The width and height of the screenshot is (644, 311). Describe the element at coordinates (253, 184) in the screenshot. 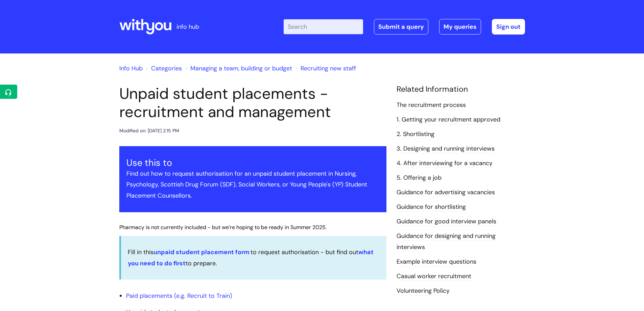

I see `p: Find out how to request authorisation for an unpaid student placement in Nursing, Psychology, Sco...` at that location.